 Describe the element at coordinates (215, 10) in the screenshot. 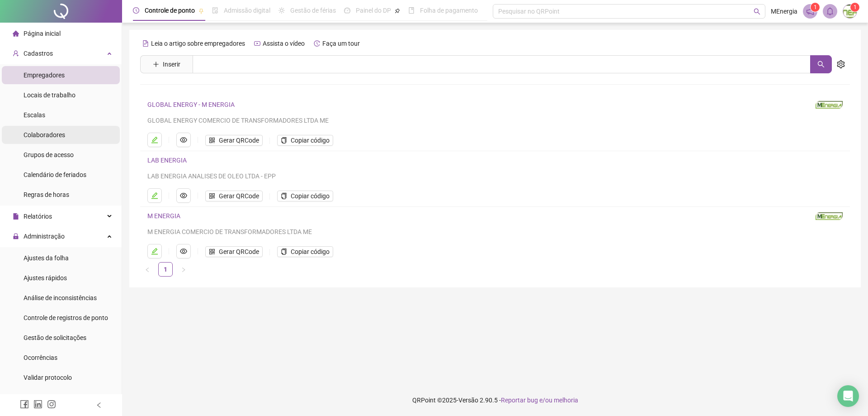

I see `span: file-done` at that location.